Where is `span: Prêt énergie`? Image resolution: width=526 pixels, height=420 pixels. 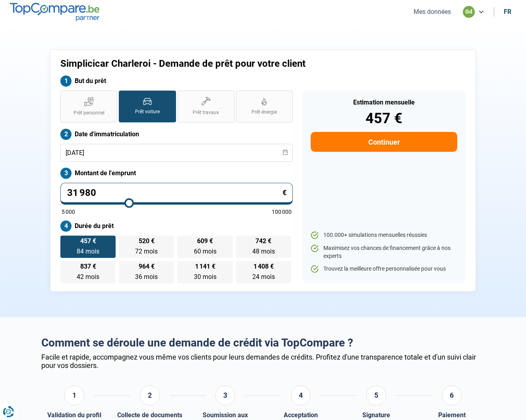 span: Prêt énergie is located at coordinates (264, 112).